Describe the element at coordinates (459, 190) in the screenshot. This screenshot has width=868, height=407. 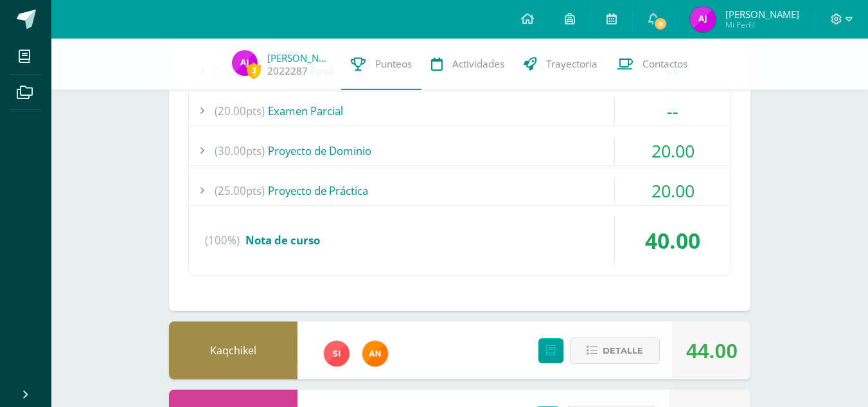
I see `div: Proyecto de Práctica` at that location.